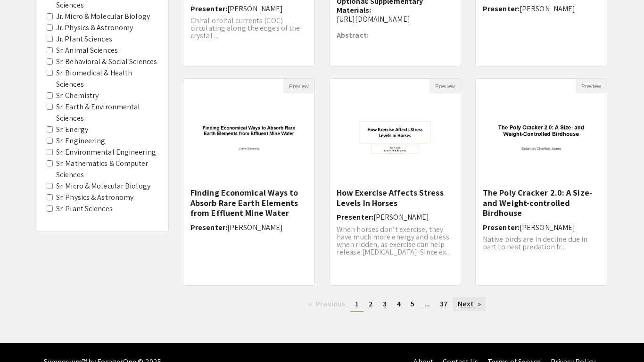 This screenshot has height=362, width=644. Describe the element at coordinates (78, 96) in the screenshot. I see `label: Sr. Chemistry` at that location.